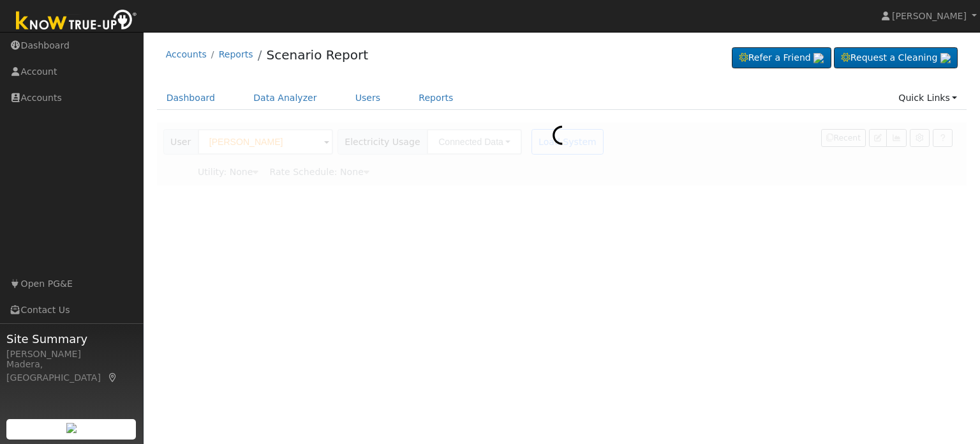  What do you see at coordinates (368, 98) in the screenshot?
I see `a: Users` at bounding box center [368, 98].